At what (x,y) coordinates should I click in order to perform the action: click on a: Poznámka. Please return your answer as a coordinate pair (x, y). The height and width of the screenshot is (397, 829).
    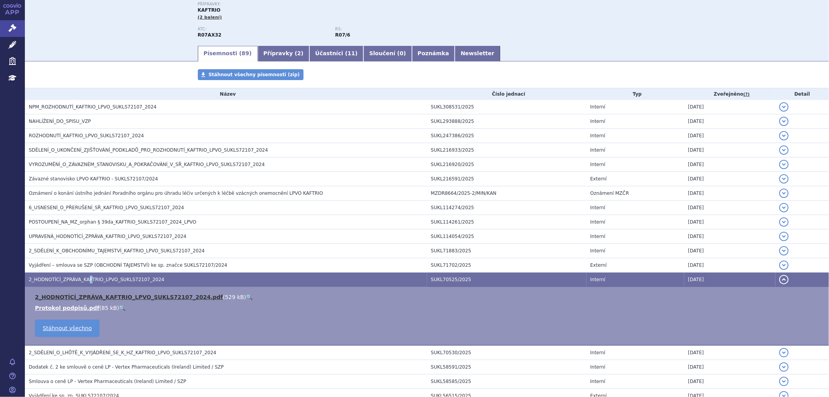
    Looking at the image, I should click on (434, 54).